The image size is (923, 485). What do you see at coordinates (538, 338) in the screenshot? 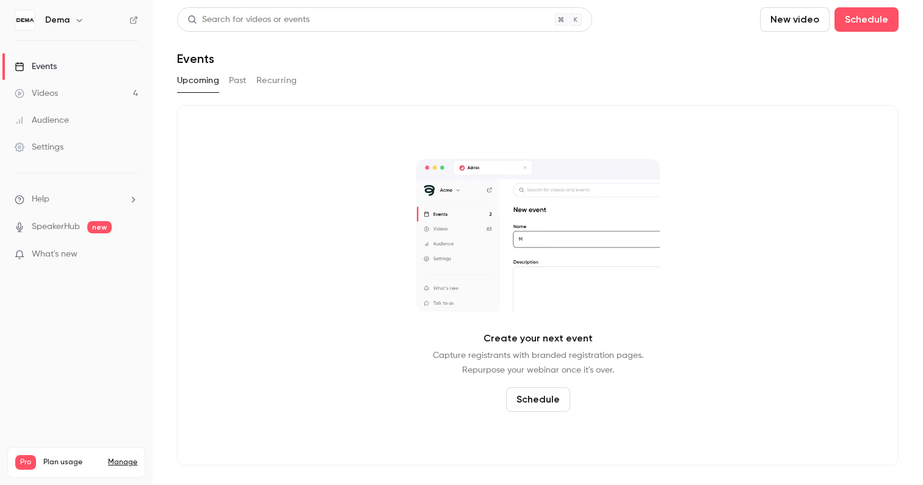
I see `p: Create your next event` at bounding box center [538, 338].